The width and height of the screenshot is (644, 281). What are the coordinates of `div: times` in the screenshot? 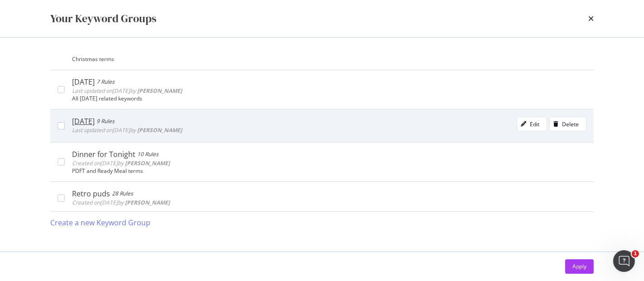 It's located at (591, 18).